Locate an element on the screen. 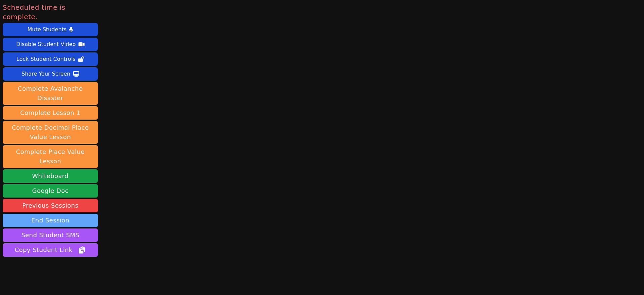  button: Complete Avalanche Disaster is located at coordinates (50, 93).